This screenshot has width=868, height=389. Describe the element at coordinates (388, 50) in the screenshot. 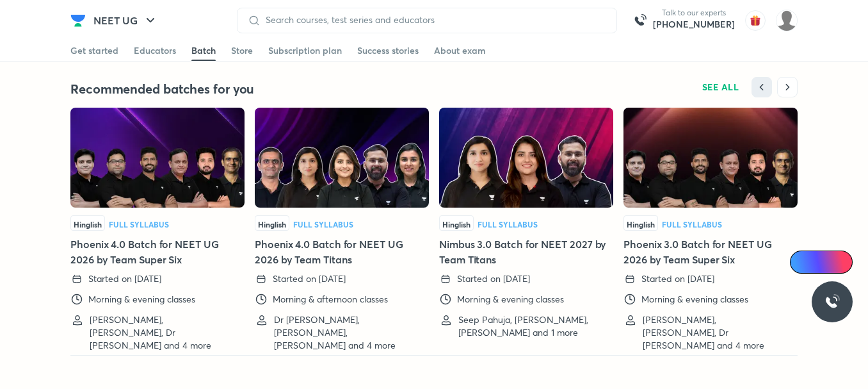

I see `a: Success stories` at that location.